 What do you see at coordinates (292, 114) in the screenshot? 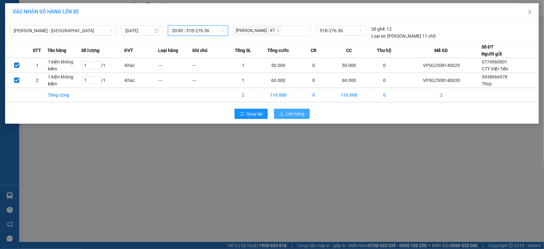
I see `button: uploadLên hàng` at bounding box center [292, 114].